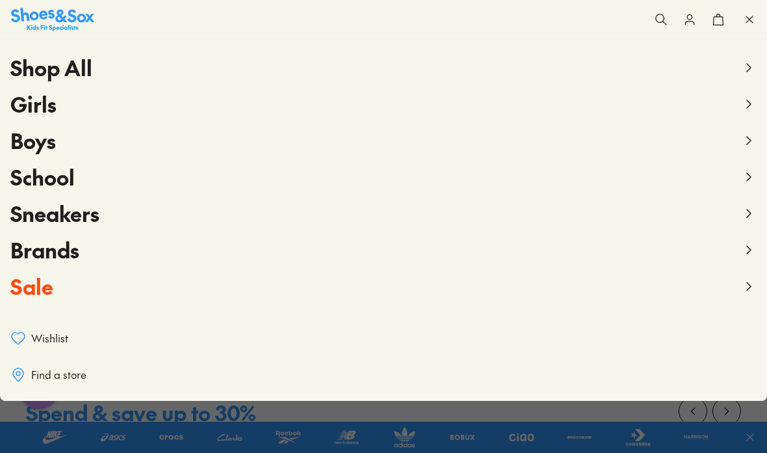 The image size is (767, 453). I want to click on span: Brands, so click(45, 249).